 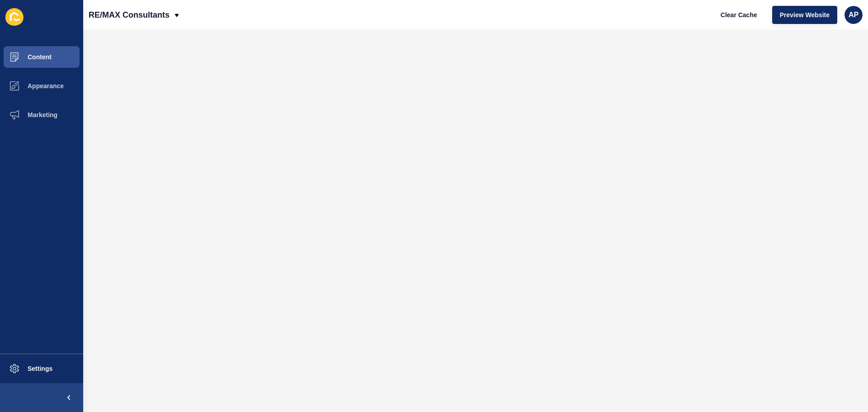 What do you see at coordinates (739, 15) in the screenshot?
I see `span: Clear Cache` at bounding box center [739, 15].